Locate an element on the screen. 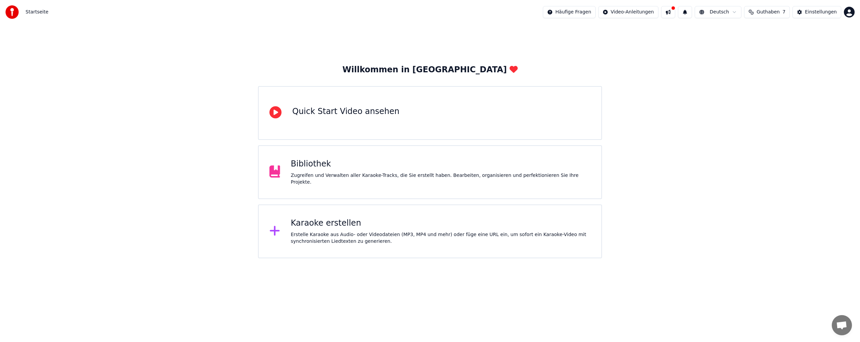 The image size is (860, 342). a: Chat öffnen is located at coordinates (842, 325).